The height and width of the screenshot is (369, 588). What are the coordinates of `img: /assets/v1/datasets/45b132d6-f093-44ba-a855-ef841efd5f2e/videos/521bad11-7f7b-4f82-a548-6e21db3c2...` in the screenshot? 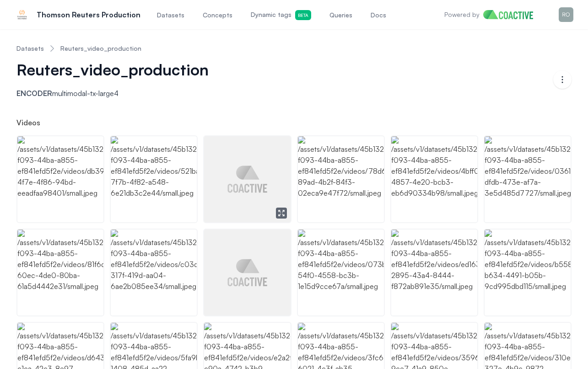 It's located at (154, 179).